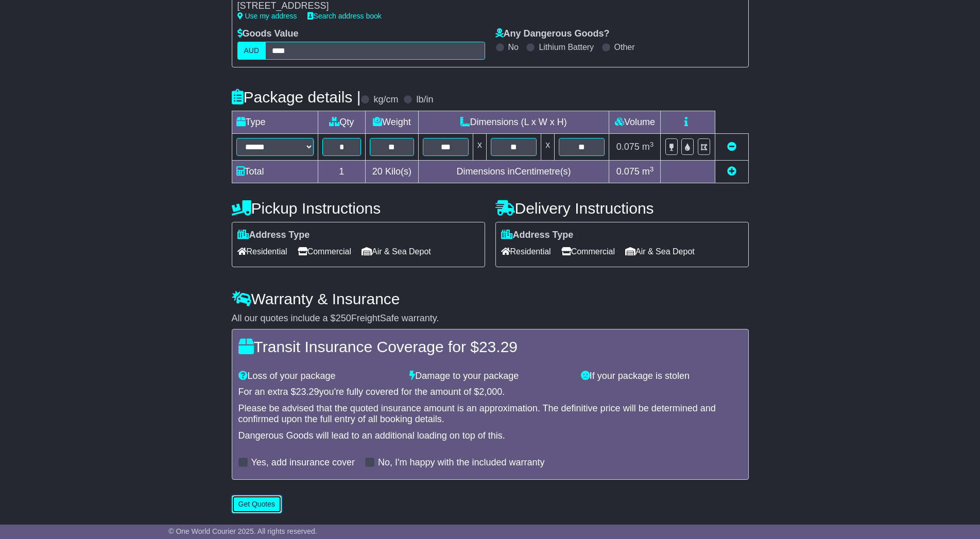  Describe the element at coordinates (490, 319) in the screenshot. I see `div: All our quotes include a $ FreightSafe warranty.` at that location.